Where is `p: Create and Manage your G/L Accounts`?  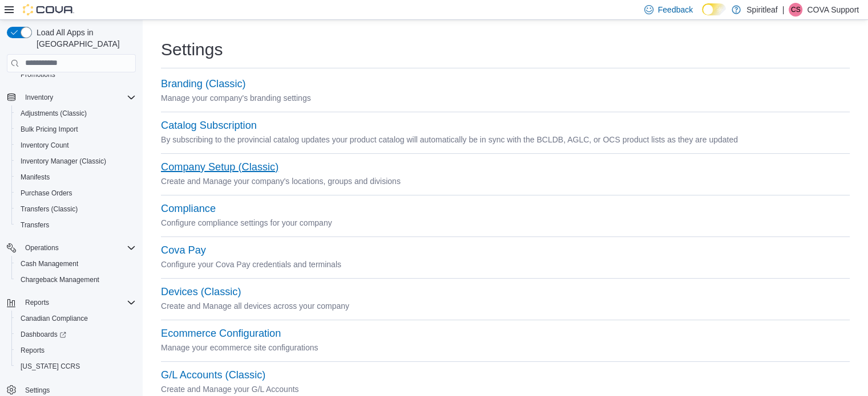
p: Create and Manage your G/L Accounts is located at coordinates (505, 389).